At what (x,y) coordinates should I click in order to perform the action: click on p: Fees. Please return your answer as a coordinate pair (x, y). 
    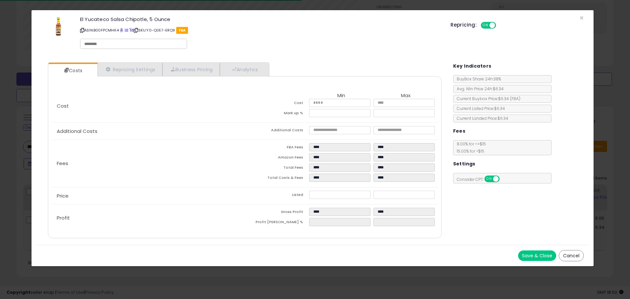
    Looking at the image, I should click on (148, 163).